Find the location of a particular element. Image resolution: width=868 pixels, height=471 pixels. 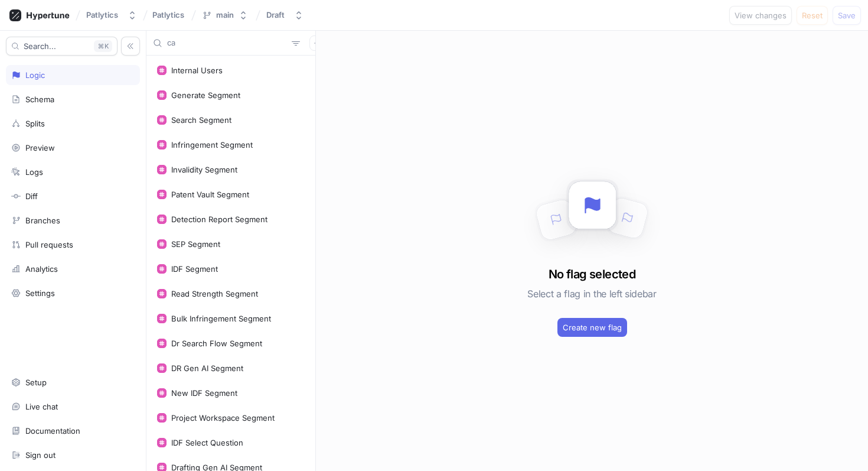

div: K is located at coordinates (103, 46).